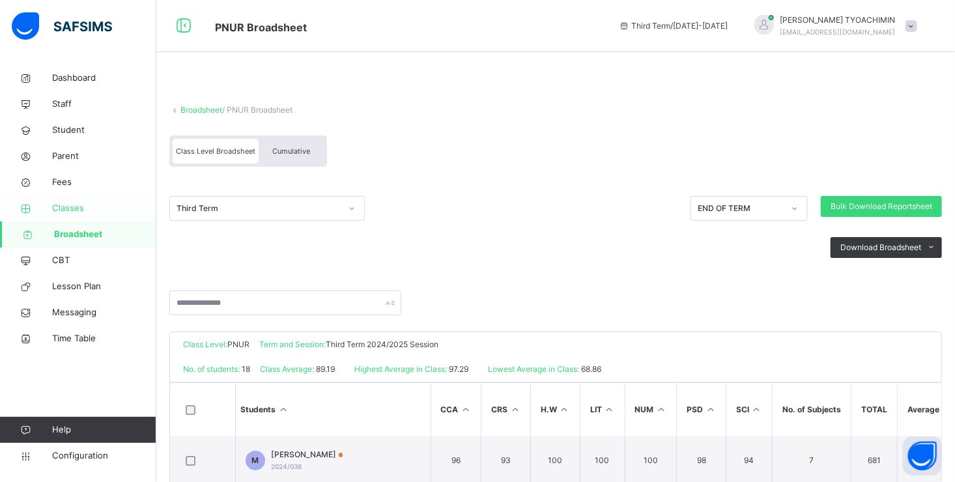 This screenshot has width=955, height=482. Describe the element at coordinates (401, 369) in the screenshot. I see `span: Highest Average in Class:` at that location.